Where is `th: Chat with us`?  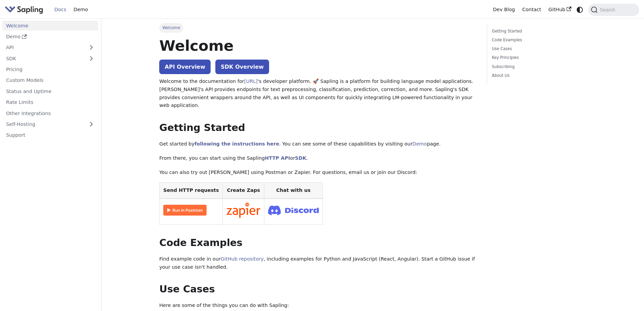
th: Chat with us is located at coordinates (293, 191).